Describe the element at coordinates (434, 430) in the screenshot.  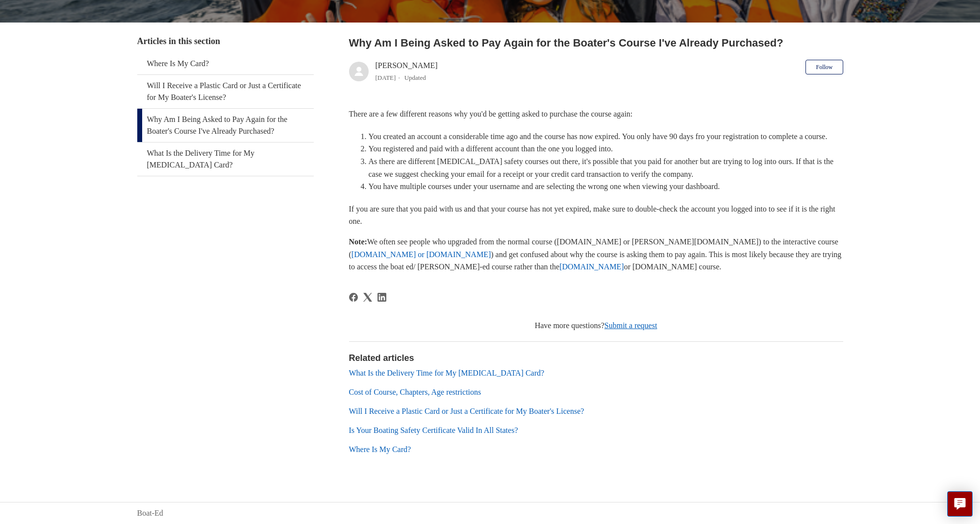
I see `a: Is Your Boating Safety Certificate Valid In All States?` at that location.